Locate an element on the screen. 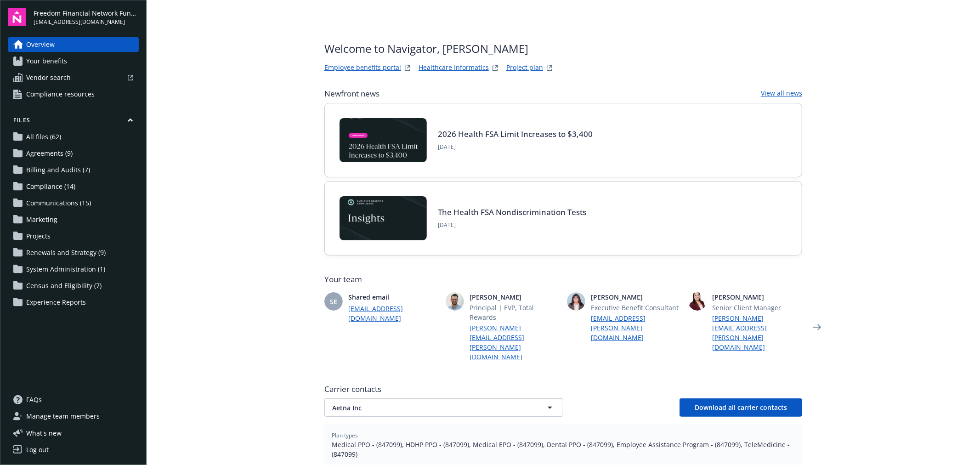 Image resolution: width=980 pixels, height=465 pixels. a: BLOG-Card Image - Compliance - 2026 Health FSA Limit Increases to $3,400.jpg is located at coordinates (383, 140).